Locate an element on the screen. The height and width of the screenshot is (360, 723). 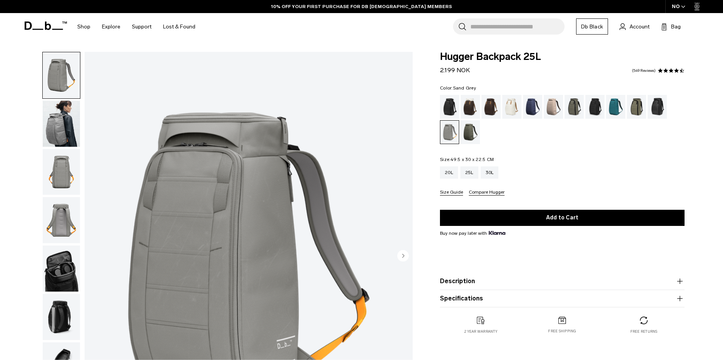
a: Shop is located at coordinates (84, 27).